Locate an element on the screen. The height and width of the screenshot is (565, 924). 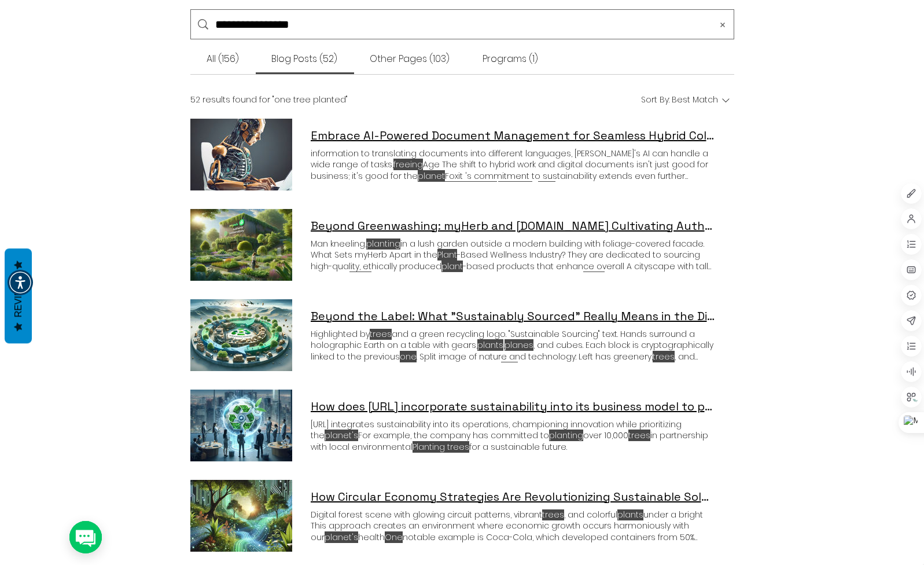
span: Other Pages (103) is located at coordinates (410, 59).